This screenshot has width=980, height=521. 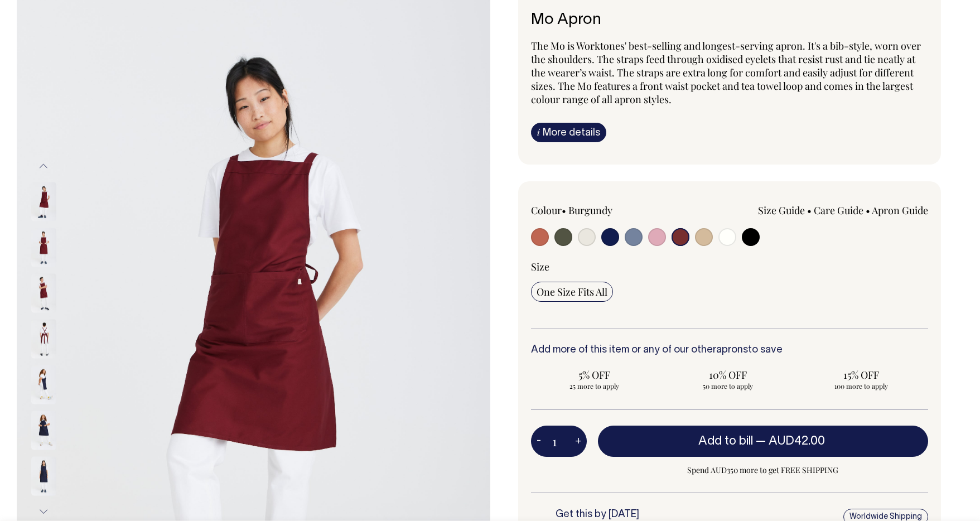 What do you see at coordinates (763, 470) in the screenshot?
I see `span: Spend AUD350 more to get FREE SHIPPING` at bounding box center [763, 470].